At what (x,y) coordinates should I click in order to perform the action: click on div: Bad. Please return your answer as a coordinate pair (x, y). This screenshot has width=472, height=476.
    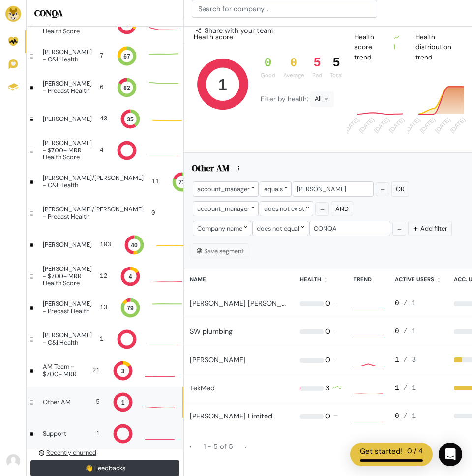
    Looking at the image, I should click on (317, 75).